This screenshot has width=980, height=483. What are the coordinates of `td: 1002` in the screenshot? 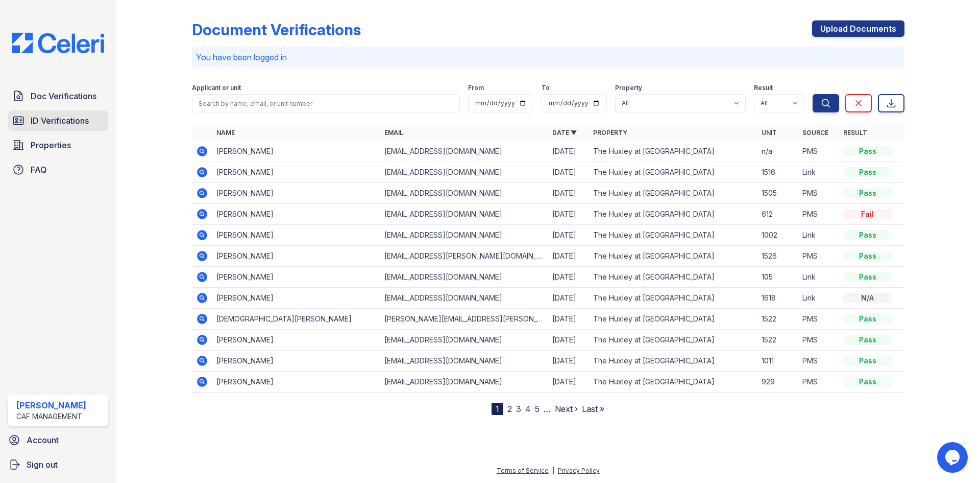 It's located at (777, 235).